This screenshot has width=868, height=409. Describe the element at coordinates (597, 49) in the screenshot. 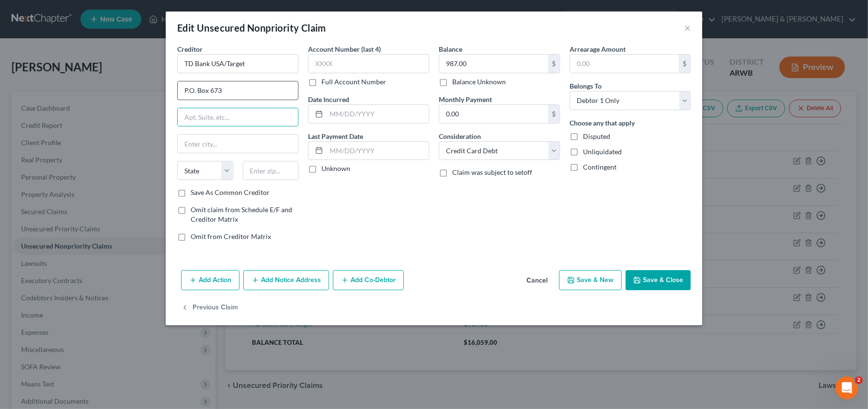

I see `label: Arrearage Amount` at that location.